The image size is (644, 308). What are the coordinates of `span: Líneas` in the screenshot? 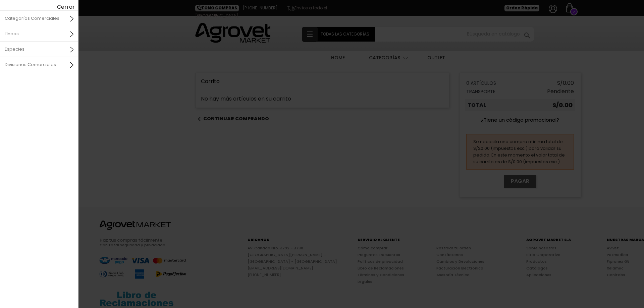 It's located at (12, 34).